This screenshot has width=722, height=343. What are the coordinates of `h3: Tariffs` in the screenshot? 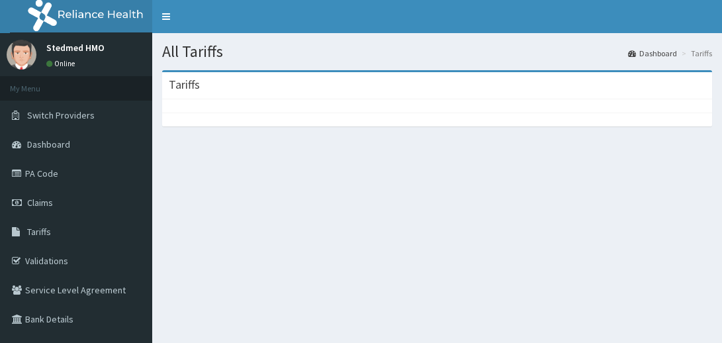 It's located at (184, 85).